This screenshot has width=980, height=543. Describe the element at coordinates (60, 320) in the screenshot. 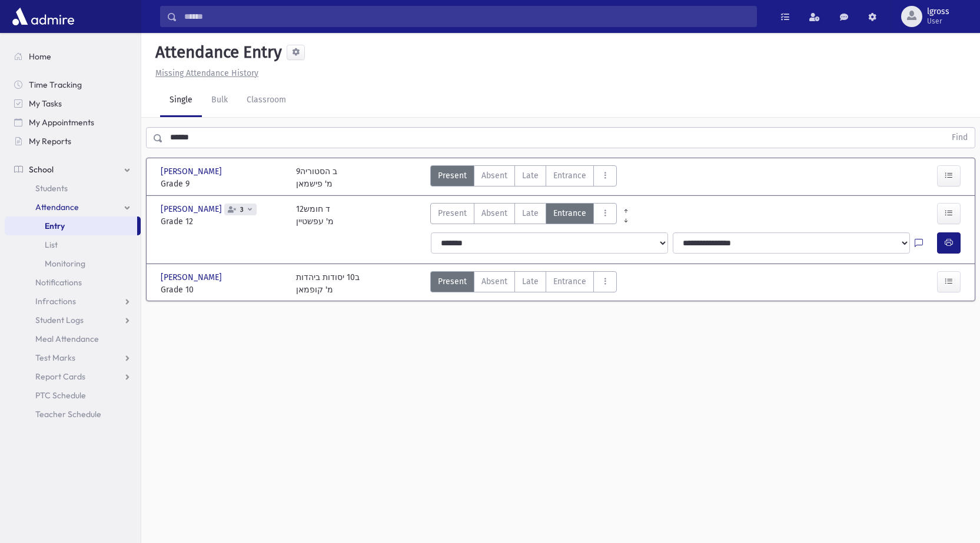

I see `span: Student Logs` at that location.